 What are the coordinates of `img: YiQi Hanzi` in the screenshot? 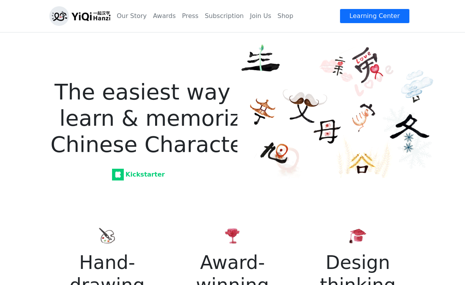 It's located at (336, 111).